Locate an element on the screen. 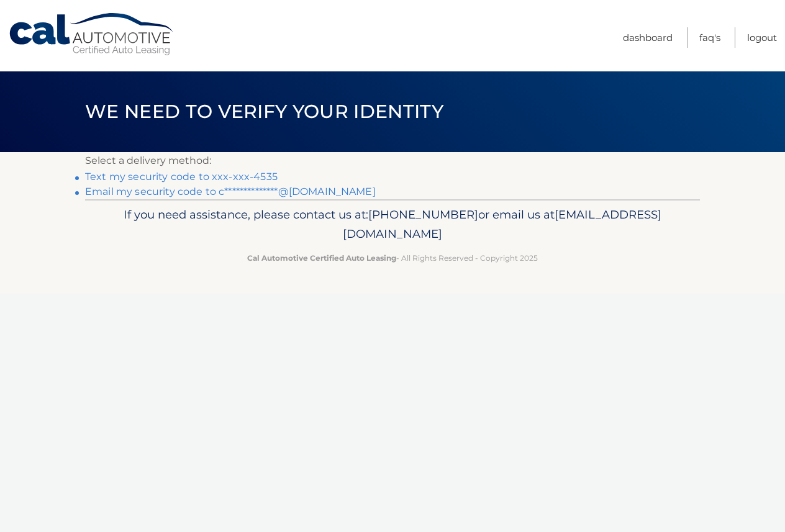 Image resolution: width=785 pixels, height=532 pixels. p: If you need assistance, please contact us at: or email us at is located at coordinates (392, 224).